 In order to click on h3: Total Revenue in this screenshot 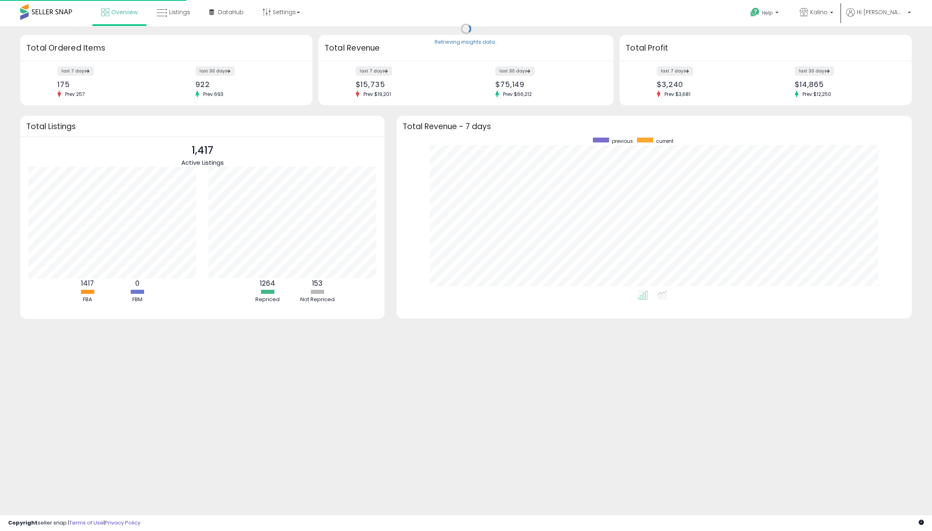, I will do `click(466, 48)`.